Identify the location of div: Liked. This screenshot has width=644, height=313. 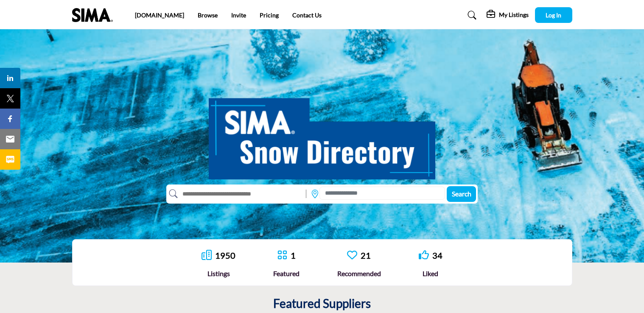
(431, 274).